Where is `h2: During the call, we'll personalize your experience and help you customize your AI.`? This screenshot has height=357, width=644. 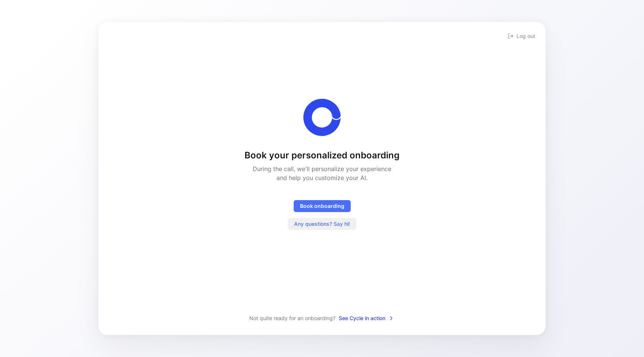 h2: During the call, we'll personalize your experience and help you customize your AI. is located at coordinates (322, 173).